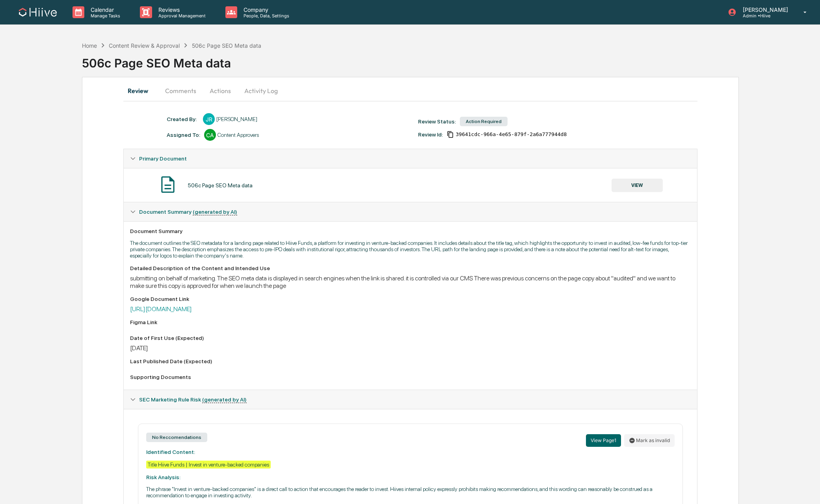 This screenshot has height=504, width=820. Describe the element at coordinates (410, 399) in the screenshot. I see `div: SEC Marketing Rule Risk (generated by AI)` at that location.